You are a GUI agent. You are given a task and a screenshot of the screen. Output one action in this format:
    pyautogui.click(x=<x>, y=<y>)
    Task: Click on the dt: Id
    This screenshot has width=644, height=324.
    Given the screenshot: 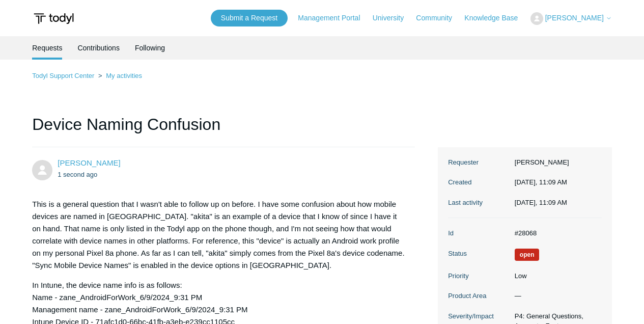 What is the action you would take?
    pyautogui.click(x=479, y=233)
    